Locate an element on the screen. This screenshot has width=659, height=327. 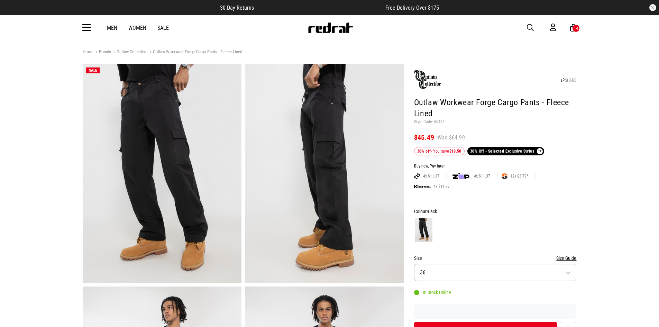
b: $19.50 is located at coordinates (455, 151).